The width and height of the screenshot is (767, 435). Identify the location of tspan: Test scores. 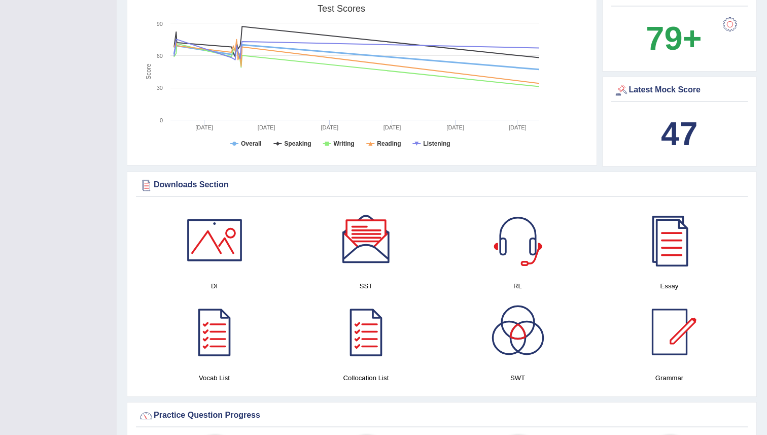
(342, 9).